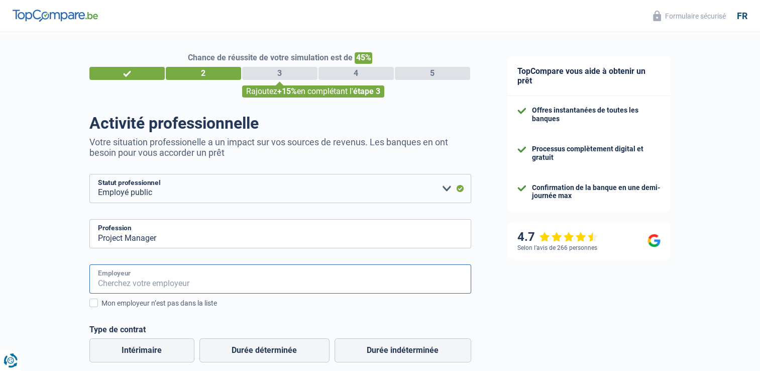 This screenshot has height=371, width=760. Describe the element at coordinates (363, 58) in the screenshot. I see `span: 45%` at that location.